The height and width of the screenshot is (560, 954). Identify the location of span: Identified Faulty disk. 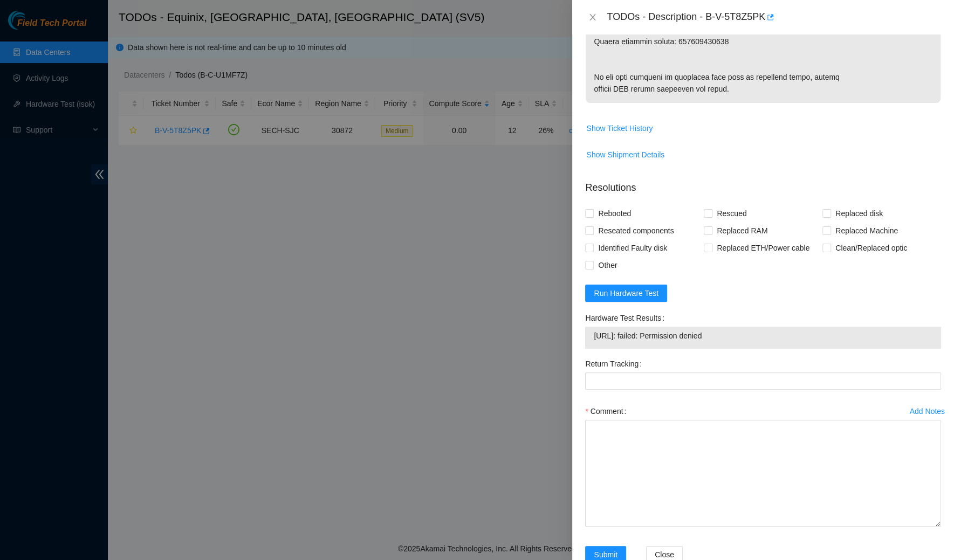
(632, 248).